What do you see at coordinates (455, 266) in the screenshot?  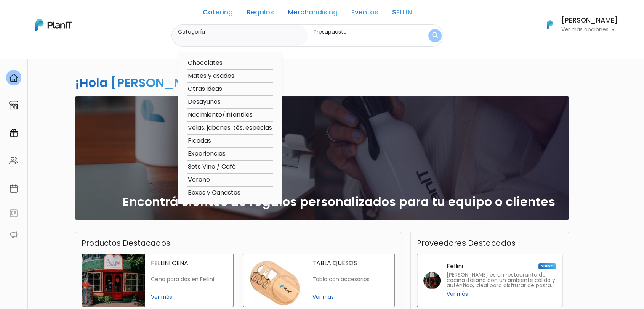 I see `p: Fellini` at bounding box center [455, 266].